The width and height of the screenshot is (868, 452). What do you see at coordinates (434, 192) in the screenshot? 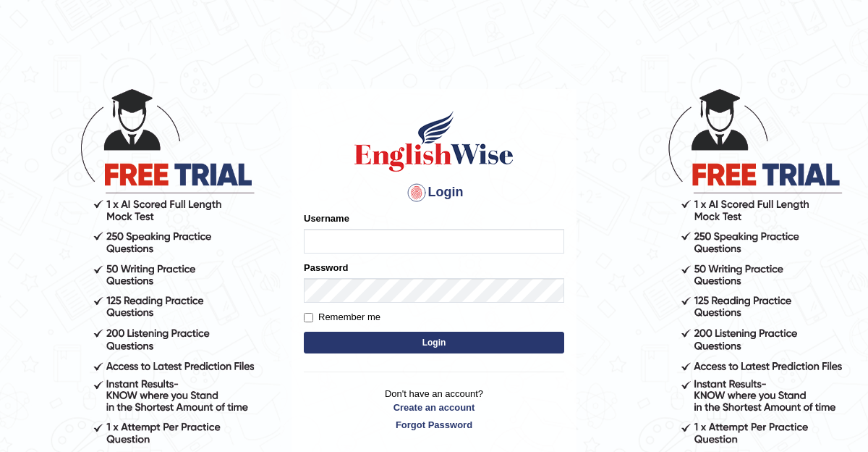
I see `h4: Login` at bounding box center [434, 192].